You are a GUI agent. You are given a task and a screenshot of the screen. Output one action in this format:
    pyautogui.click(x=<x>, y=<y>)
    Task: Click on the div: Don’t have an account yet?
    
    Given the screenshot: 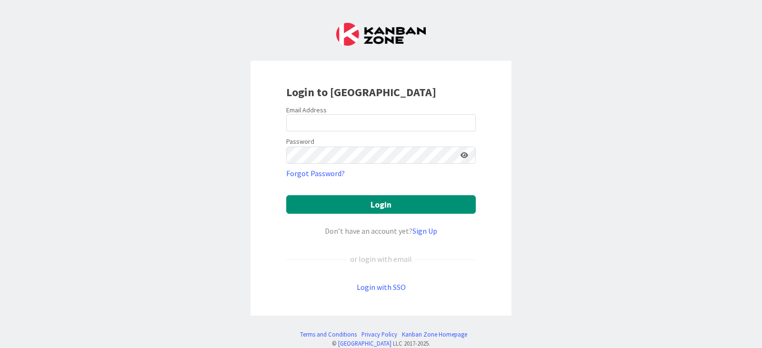 What is the action you would take?
    pyautogui.click(x=381, y=231)
    